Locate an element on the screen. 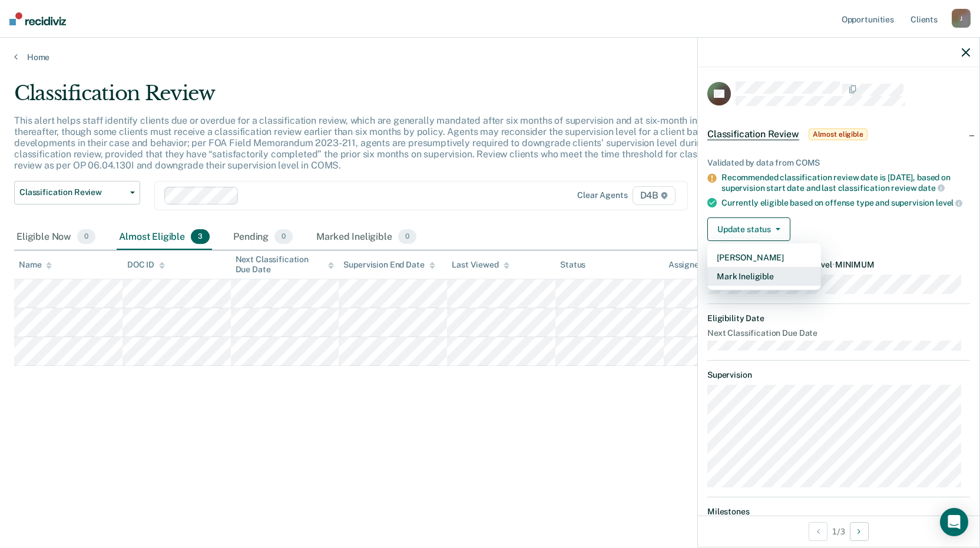 Image resolution: width=980 pixels, height=548 pixels. div: Status is located at coordinates (572, 265).